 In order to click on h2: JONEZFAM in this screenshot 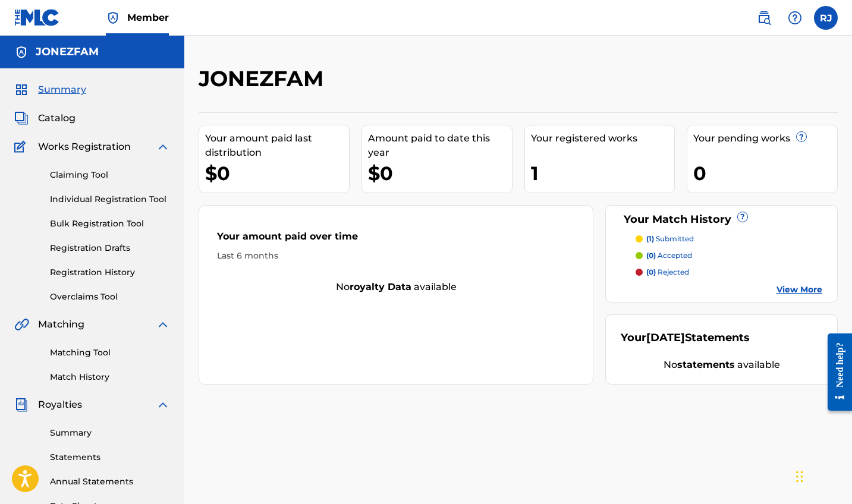, I will do `click(264, 78)`.